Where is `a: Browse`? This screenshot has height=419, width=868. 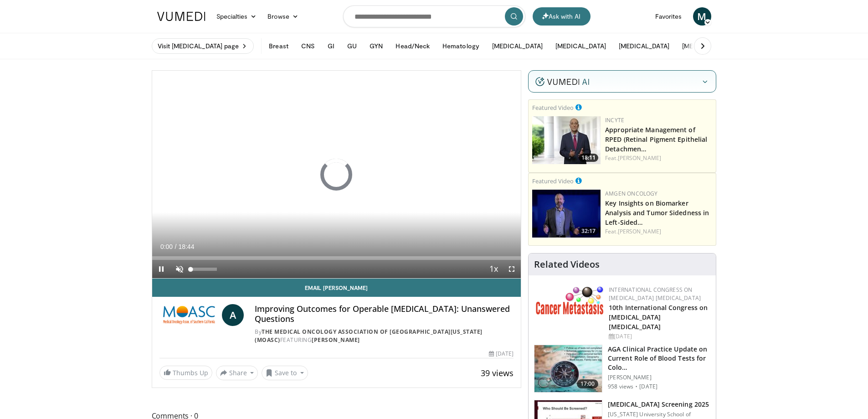
a: Browse is located at coordinates (283, 16).